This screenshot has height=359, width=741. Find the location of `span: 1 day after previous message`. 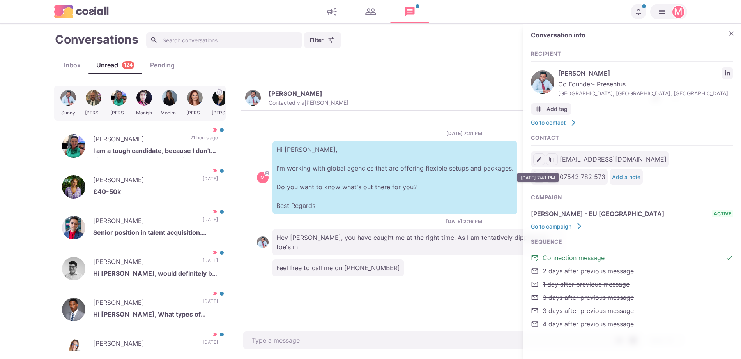

span: 1 day after previous message is located at coordinates (586, 285).